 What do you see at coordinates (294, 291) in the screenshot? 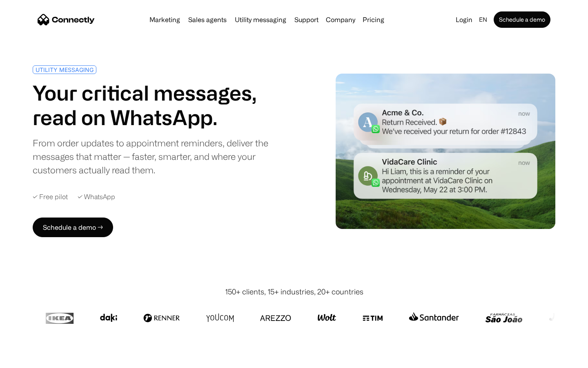
I see `div: 150+ clients, 15+ industries, 20+ countries` at bounding box center [294, 291].